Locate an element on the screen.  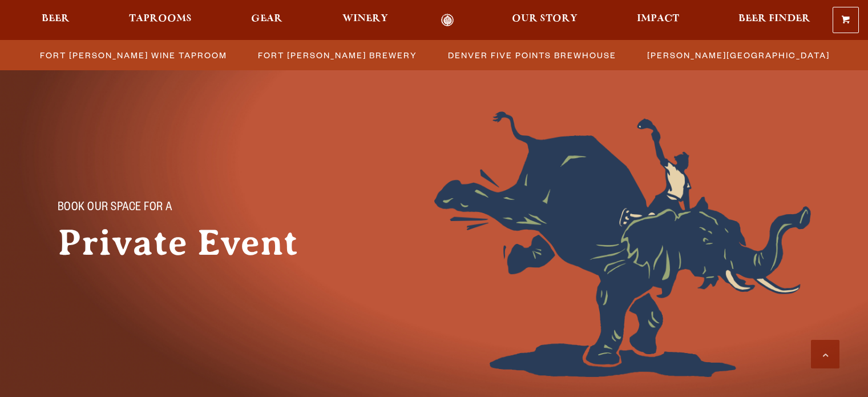
span: Our Story is located at coordinates (544, 19).